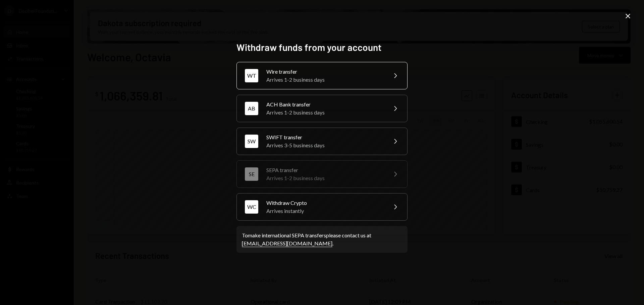 Image resolution: width=644 pixels, height=305 pixels. What do you see at coordinates (322, 141) in the screenshot?
I see `button: SWSWIFT transferArrives 3-5 business days` at bounding box center [322, 141].